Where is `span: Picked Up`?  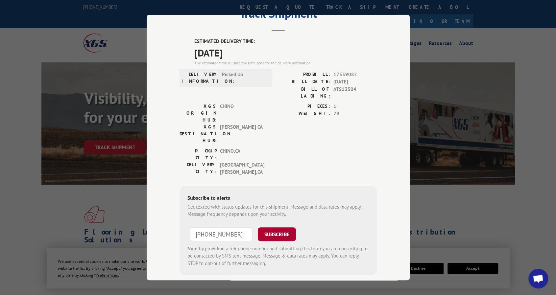 span: Picked Up is located at coordinates (244, 78).